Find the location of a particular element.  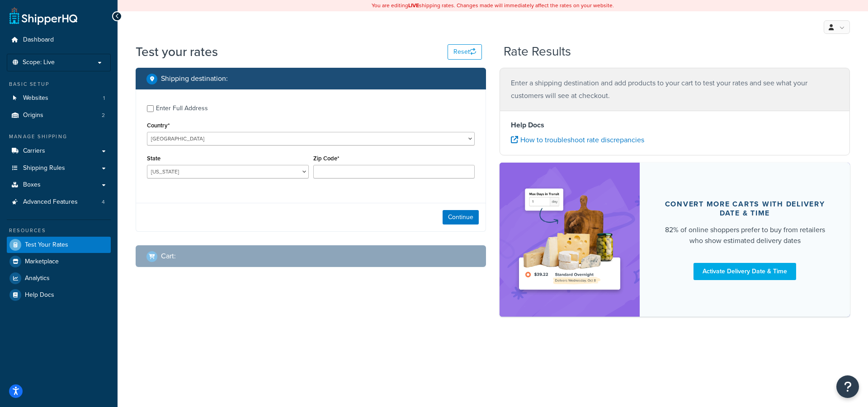

span: Test Your Rates is located at coordinates (46, 245).